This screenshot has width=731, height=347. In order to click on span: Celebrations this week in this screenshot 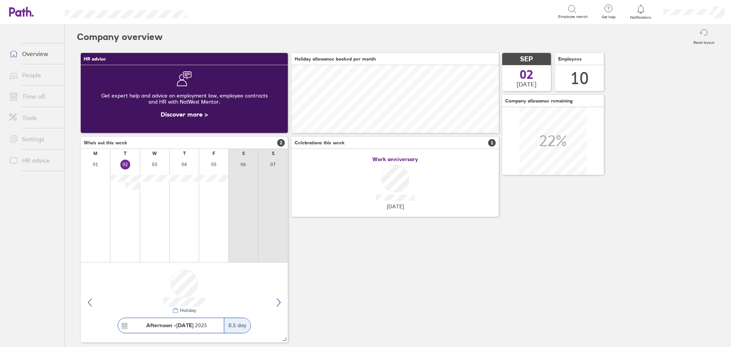, I will do `click(319, 143)`.